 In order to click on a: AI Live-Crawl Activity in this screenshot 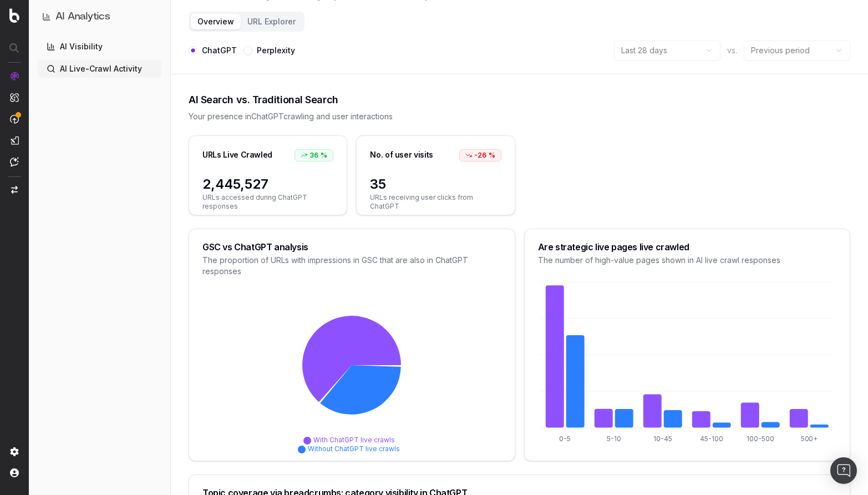, I will do `click(99, 68)`.